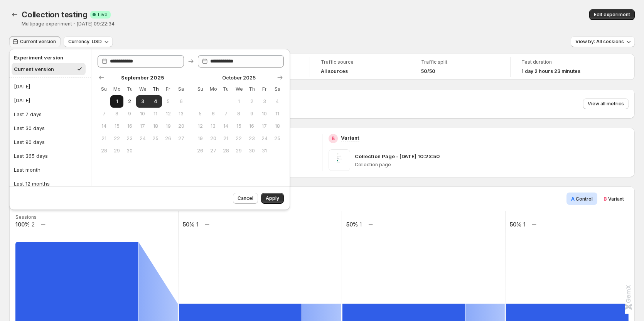 Image resolution: width=644 pixels, height=321 pixels. What do you see at coordinates (155, 101) in the screenshot?
I see `span: 4` at bounding box center [155, 101].